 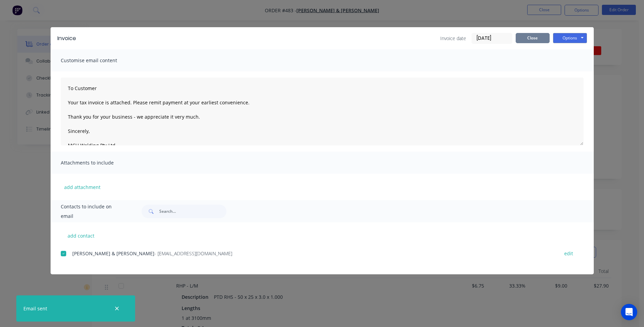 I want to click on div: Open Intercom Messenger, so click(x=629, y=312).